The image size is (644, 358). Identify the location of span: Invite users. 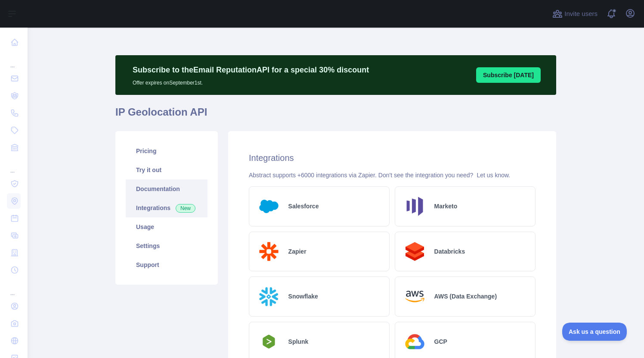
(581, 14).